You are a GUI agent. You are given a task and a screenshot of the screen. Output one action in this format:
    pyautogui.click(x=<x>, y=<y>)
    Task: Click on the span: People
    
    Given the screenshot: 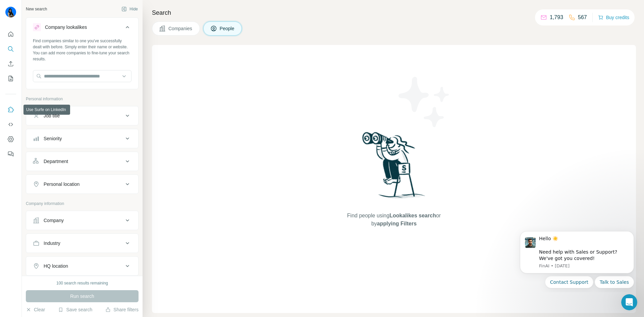 What is the action you would take?
    pyautogui.click(x=227, y=29)
    